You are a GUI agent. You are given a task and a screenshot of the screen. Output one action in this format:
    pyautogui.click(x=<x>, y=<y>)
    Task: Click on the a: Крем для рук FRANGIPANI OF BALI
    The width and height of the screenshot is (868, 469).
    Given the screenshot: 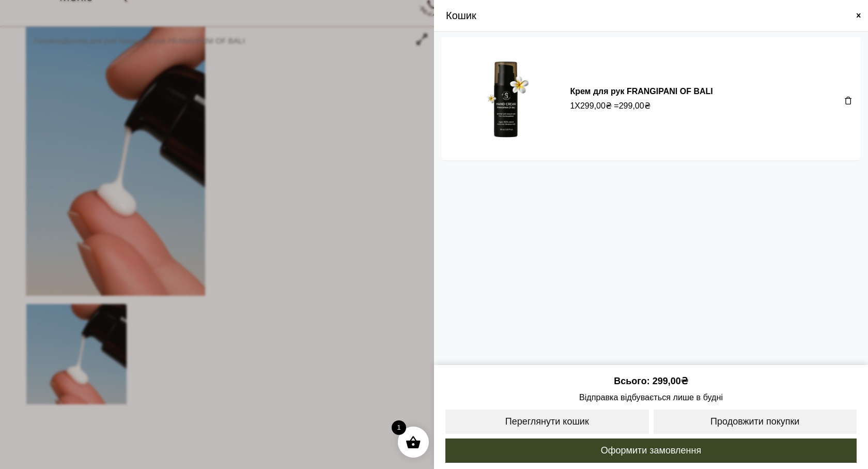 What is the action you would take?
    pyautogui.click(x=641, y=91)
    